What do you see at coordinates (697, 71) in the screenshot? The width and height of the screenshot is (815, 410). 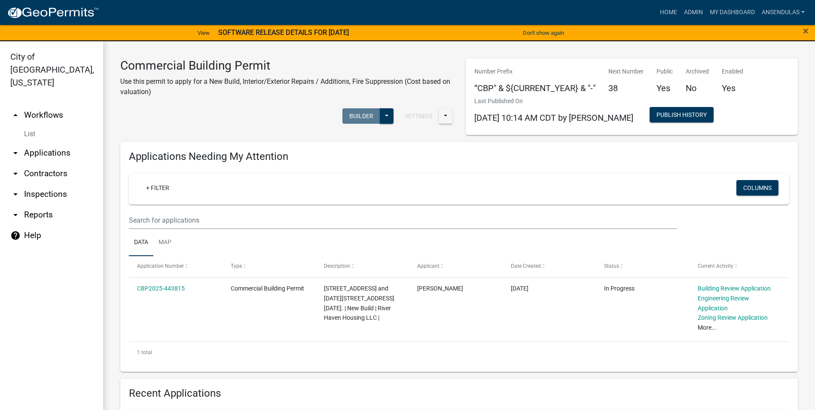 I see `p: Archived` at bounding box center [697, 71].